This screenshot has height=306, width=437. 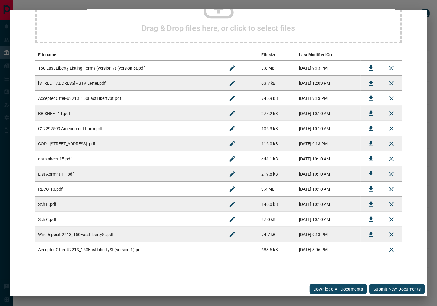 What do you see at coordinates (129, 250) in the screenshot?
I see `td: AcceptedOffer-U2213_150EastLibertySt (version 1).pdf` at bounding box center [129, 250].